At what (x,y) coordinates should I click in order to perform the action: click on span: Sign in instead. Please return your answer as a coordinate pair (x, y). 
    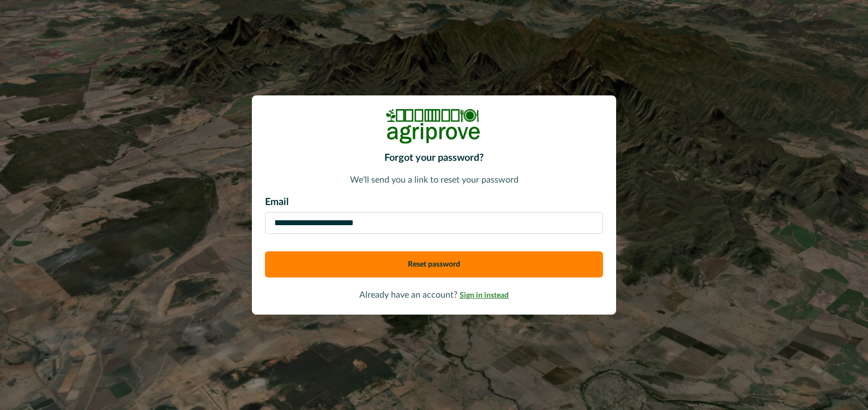
    Looking at the image, I should click on (484, 295).